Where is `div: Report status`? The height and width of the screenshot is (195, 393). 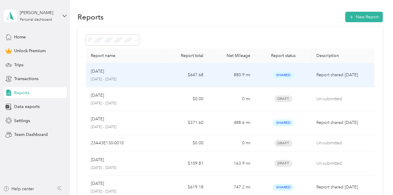
div: Report status is located at coordinates (283, 56).